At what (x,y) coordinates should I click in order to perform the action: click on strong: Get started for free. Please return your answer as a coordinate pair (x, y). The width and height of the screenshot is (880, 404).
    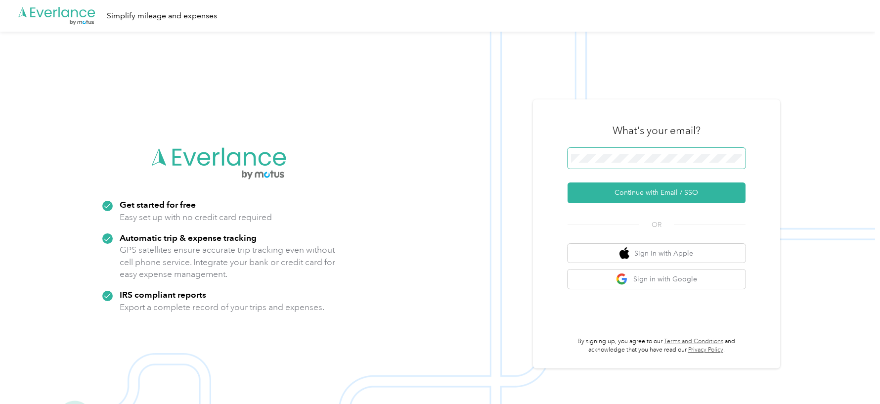
    Looking at the image, I should click on (158, 204).